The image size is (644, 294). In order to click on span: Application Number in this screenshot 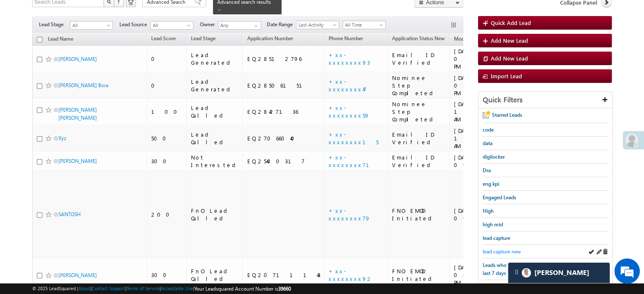, I will do `click(270, 38)`.